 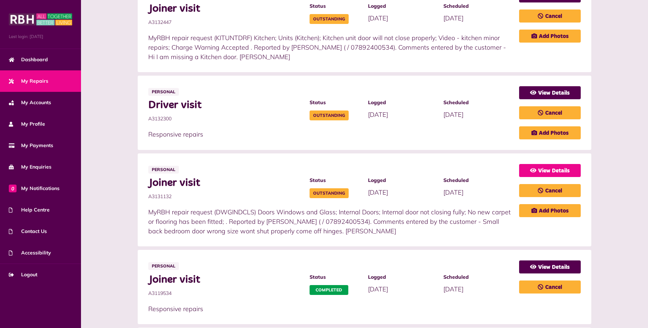 What do you see at coordinates (330, 221) in the screenshot?
I see `p: MyRBH repair request (DWGINDCLS) Doors Windows and Glass; Internal Doors; Internal door not closi...` at bounding box center [330, 221].